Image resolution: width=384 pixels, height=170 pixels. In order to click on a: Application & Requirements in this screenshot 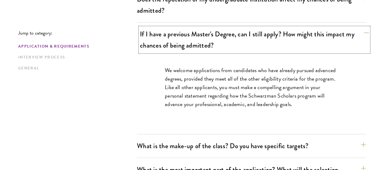, I will do `click(76, 46)`.